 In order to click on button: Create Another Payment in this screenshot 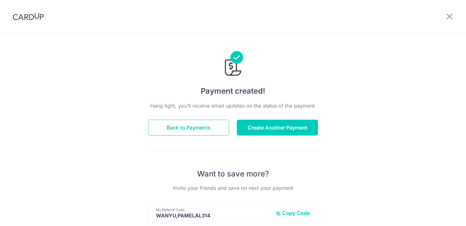, I will do `click(278, 128)`.